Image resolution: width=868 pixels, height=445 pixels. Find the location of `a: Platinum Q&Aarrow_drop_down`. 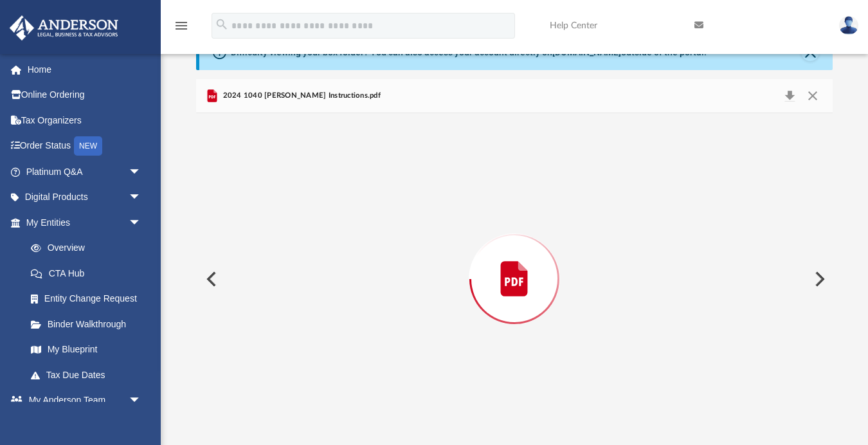

a: Platinum Q&Aarrow_drop_down is located at coordinates (85, 171).